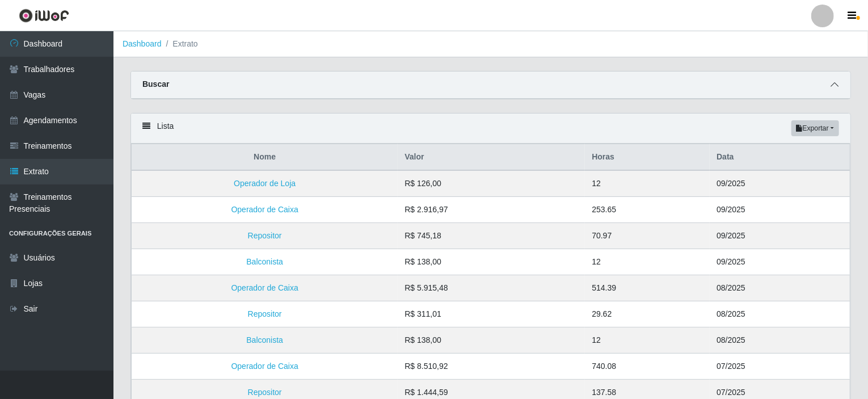 The width and height of the screenshot is (868, 399). Describe the element at coordinates (647, 367) in the screenshot. I see `td: 740.08` at that location.